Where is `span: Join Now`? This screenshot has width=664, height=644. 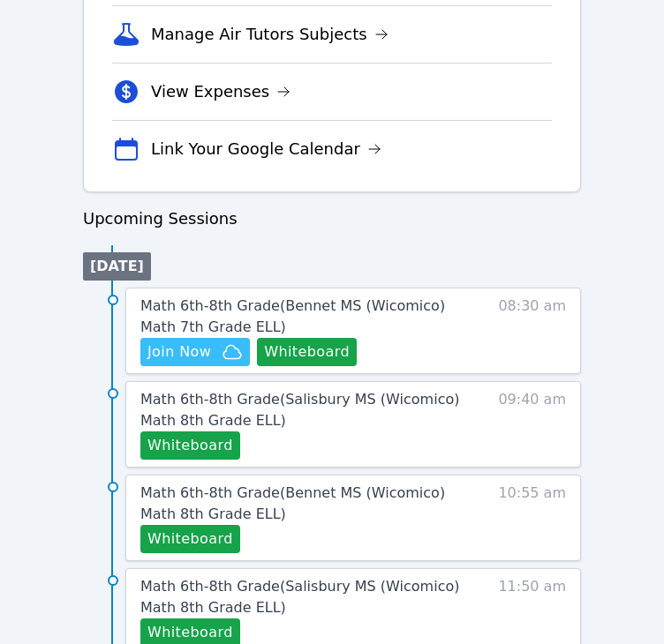 span: Join Now is located at coordinates (179, 352).